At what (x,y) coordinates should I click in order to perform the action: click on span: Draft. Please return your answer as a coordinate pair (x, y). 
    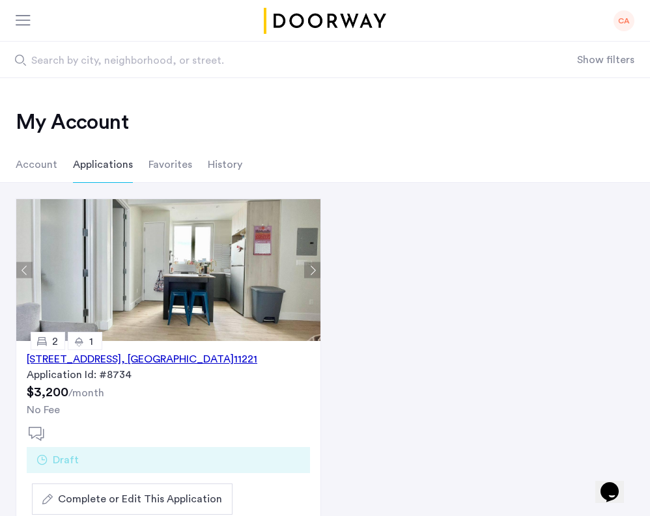
    Looking at the image, I should click on (66, 460).